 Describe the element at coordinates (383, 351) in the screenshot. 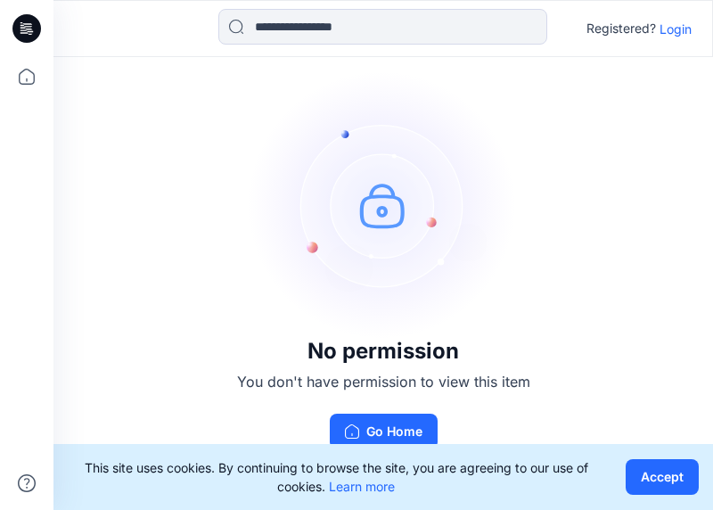

I see `h3: No permission` at that location.